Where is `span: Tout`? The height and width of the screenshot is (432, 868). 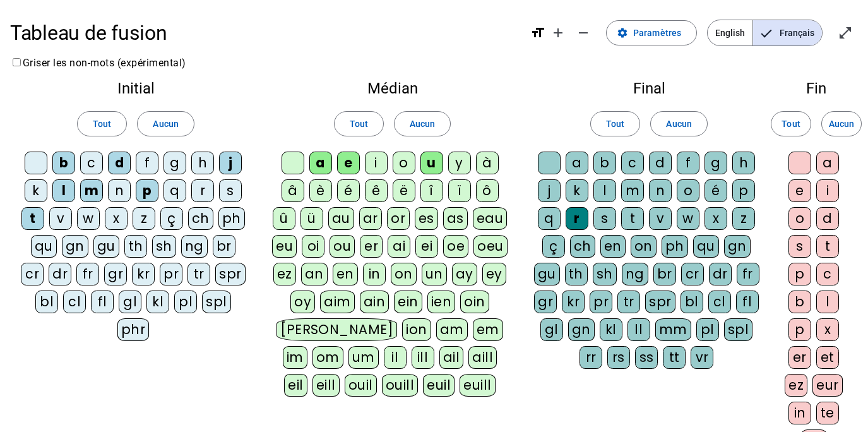 span: Tout is located at coordinates (101, 124).